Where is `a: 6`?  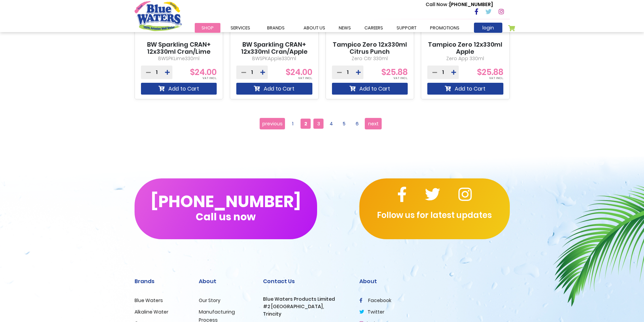
a: 6 is located at coordinates (357, 124).